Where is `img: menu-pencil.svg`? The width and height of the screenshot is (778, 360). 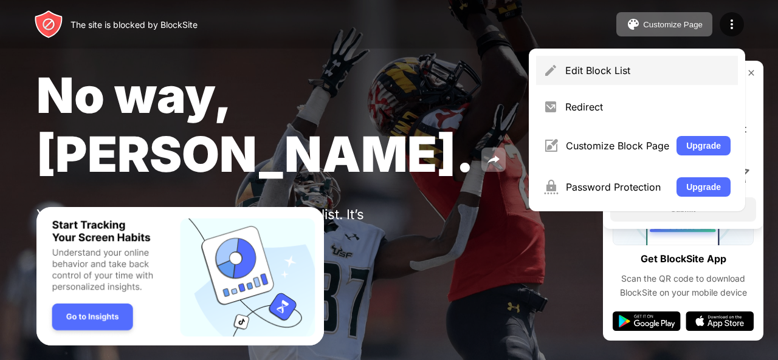 img: menu-pencil.svg is located at coordinates (551, 70).